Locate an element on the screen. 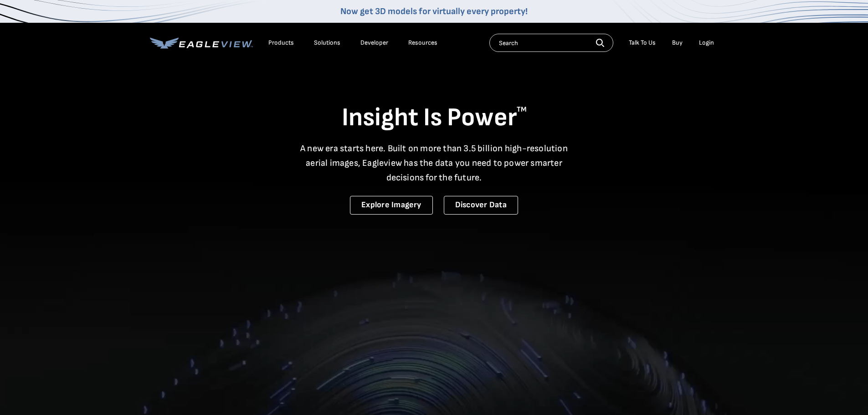 This screenshot has width=868, height=415. a: Explore Imagery is located at coordinates (391, 205).